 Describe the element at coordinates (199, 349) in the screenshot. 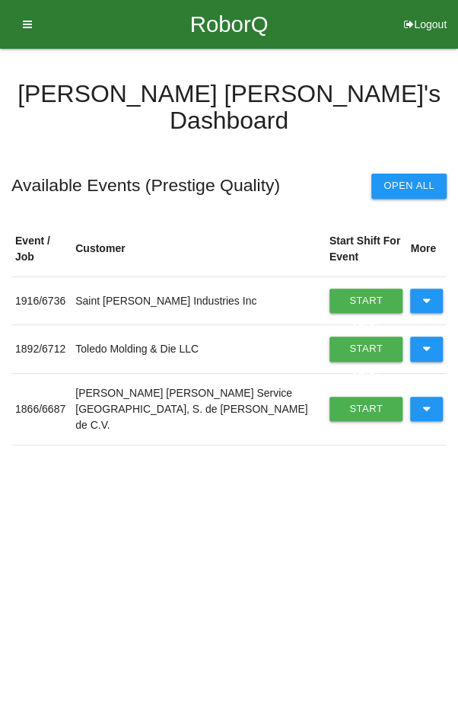

I see `td: Toledo Molding & Die LLC` at that location.